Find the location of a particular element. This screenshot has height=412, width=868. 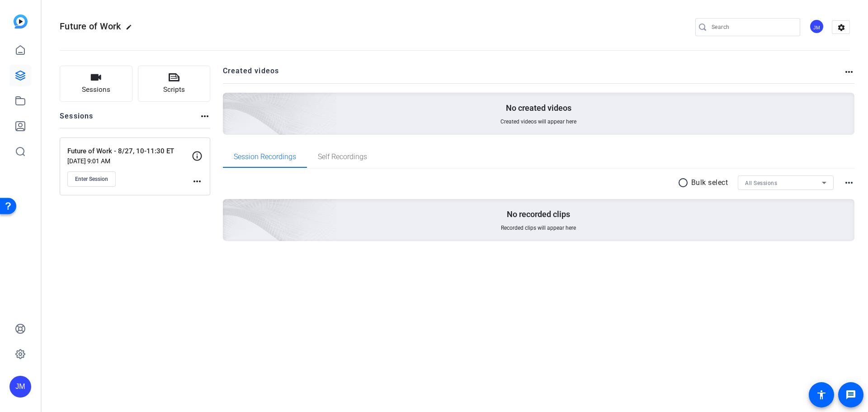

img: blue-gradient.svg is located at coordinates (20, 21).